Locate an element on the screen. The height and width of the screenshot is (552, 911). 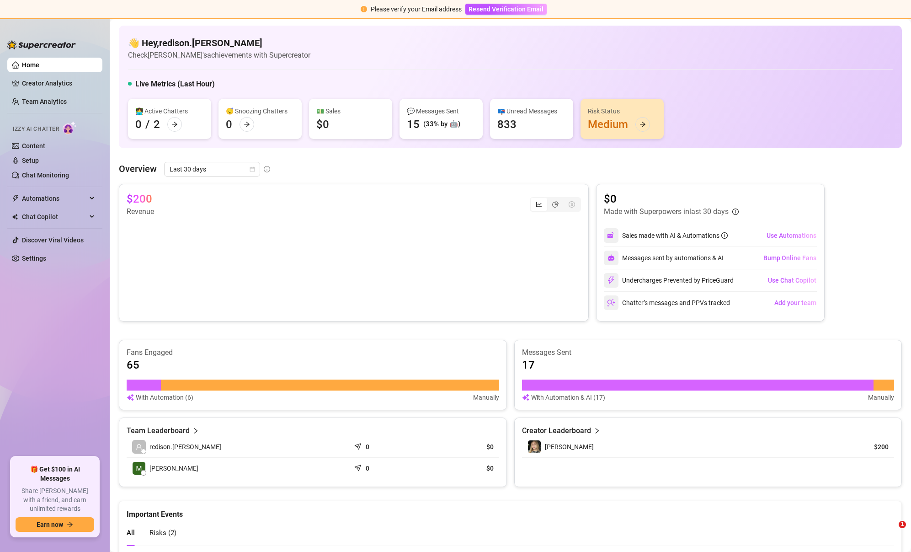
article: Messages Sent is located at coordinates (708, 353).